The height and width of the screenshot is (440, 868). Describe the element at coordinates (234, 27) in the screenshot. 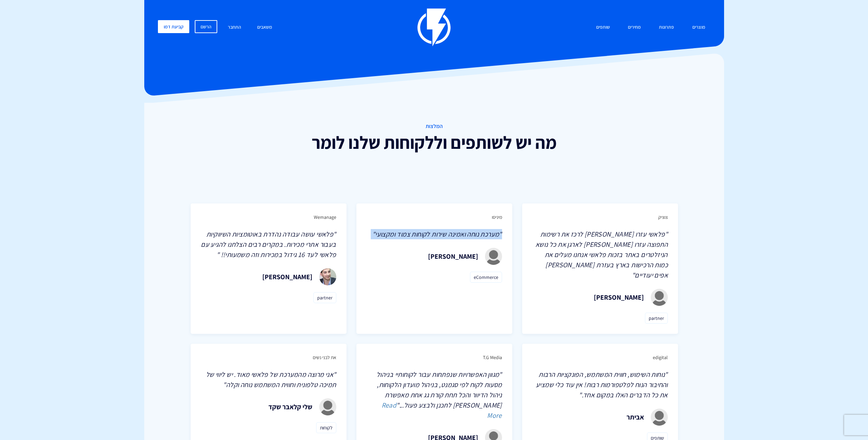

I see `a: התחבר` at that location.